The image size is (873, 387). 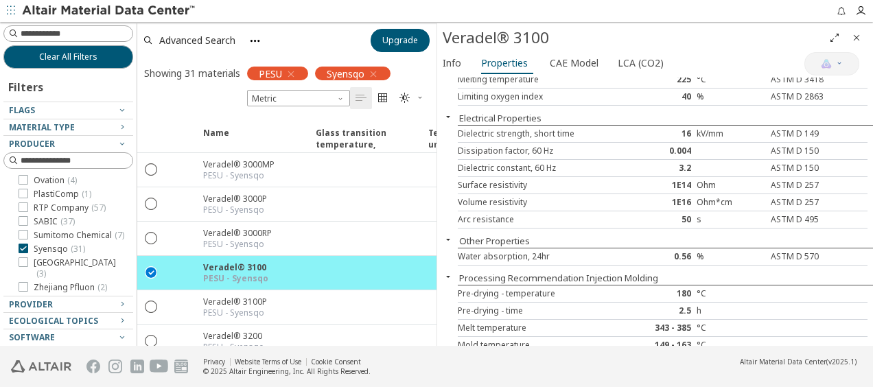 I want to click on span: ( 2 ), so click(x=102, y=287).